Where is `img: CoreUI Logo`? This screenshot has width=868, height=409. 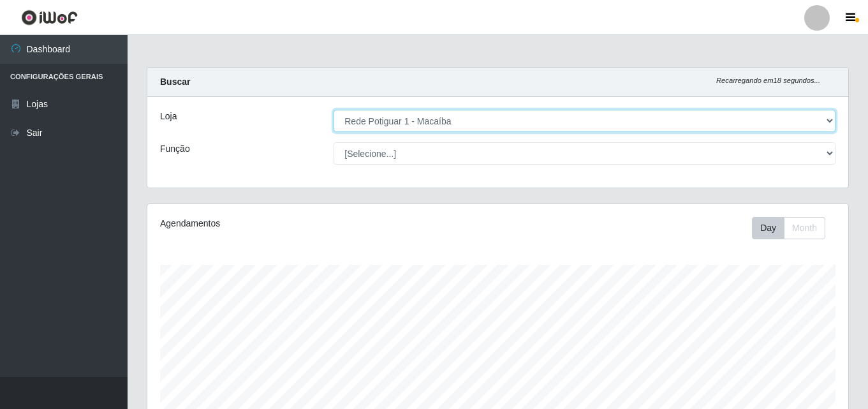 img: CoreUI Logo is located at coordinates (49, 17).